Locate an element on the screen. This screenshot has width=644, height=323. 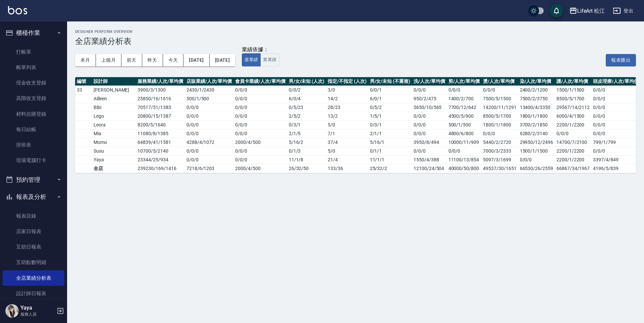
td: 全店 is located at coordinates (114, 168).